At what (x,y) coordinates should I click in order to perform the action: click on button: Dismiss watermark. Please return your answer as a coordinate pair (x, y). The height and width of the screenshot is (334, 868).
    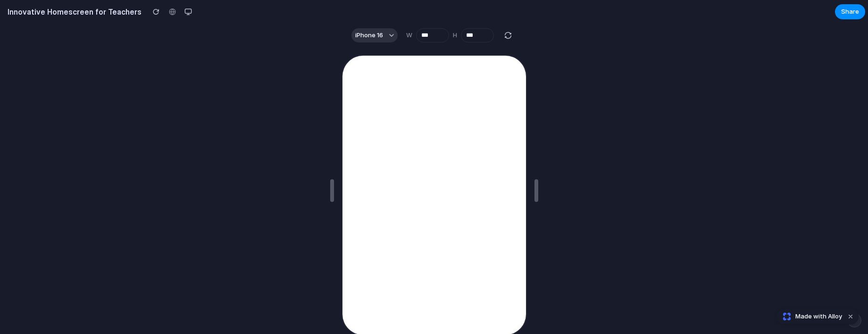
    Looking at the image, I should click on (850, 316).